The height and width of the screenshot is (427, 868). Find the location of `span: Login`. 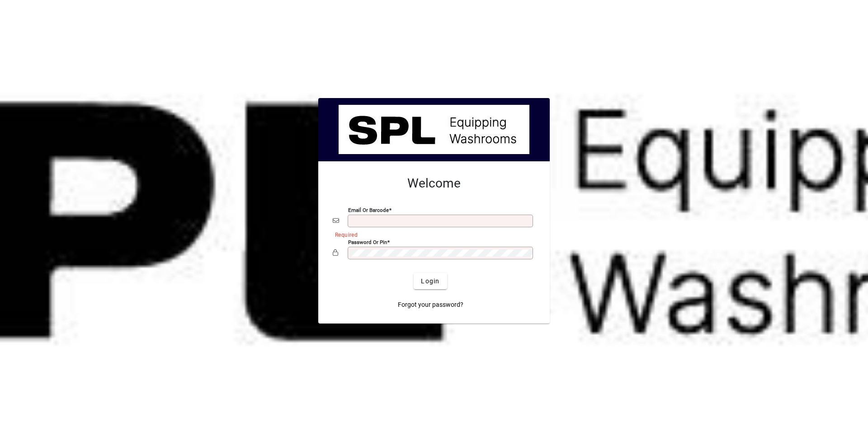

span: Login is located at coordinates (430, 281).